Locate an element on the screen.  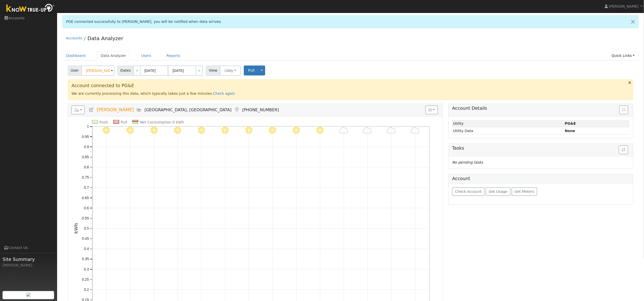
text: 0.25 is located at coordinates (85, 280).